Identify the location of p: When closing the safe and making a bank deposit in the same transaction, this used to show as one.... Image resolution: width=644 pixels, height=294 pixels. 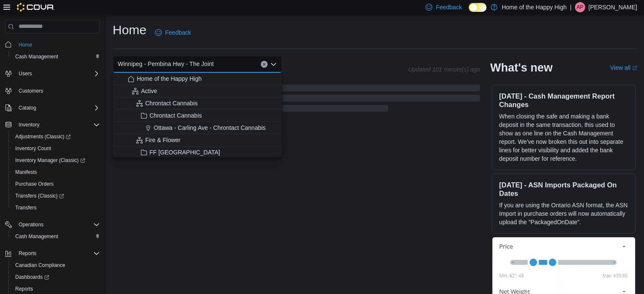
(563, 138).